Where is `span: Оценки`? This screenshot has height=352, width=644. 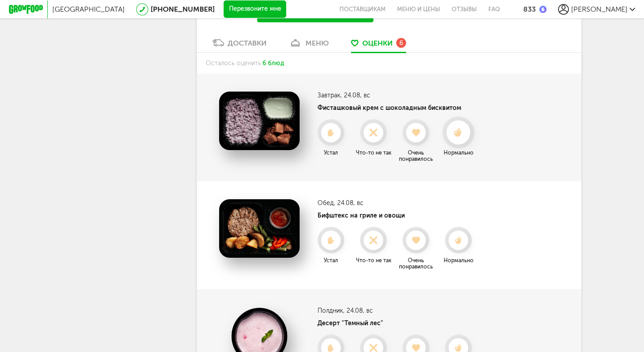 span: Оценки is located at coordinates (377, 43).